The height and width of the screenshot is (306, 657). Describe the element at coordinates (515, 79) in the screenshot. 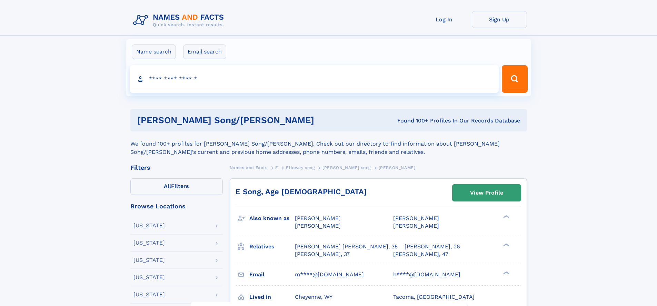

I see `button: Search Button` at that location.